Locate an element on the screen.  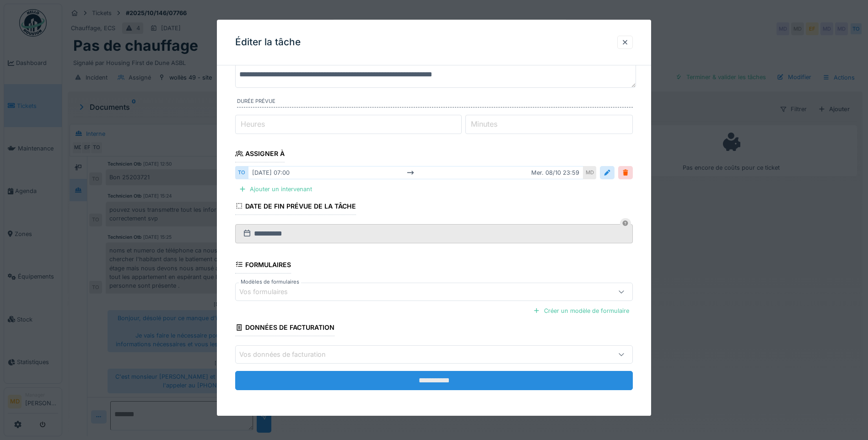
div: Assigner à is located at coordinates (260, 155).